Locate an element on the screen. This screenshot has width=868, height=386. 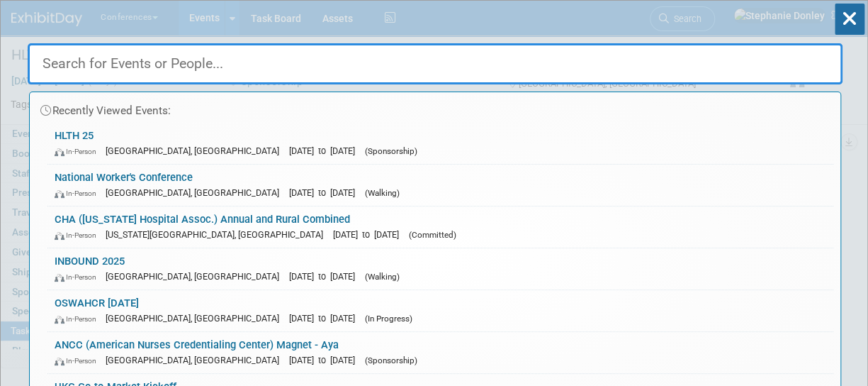
input: Search for Events or People... is located at coordinates (434, 64).